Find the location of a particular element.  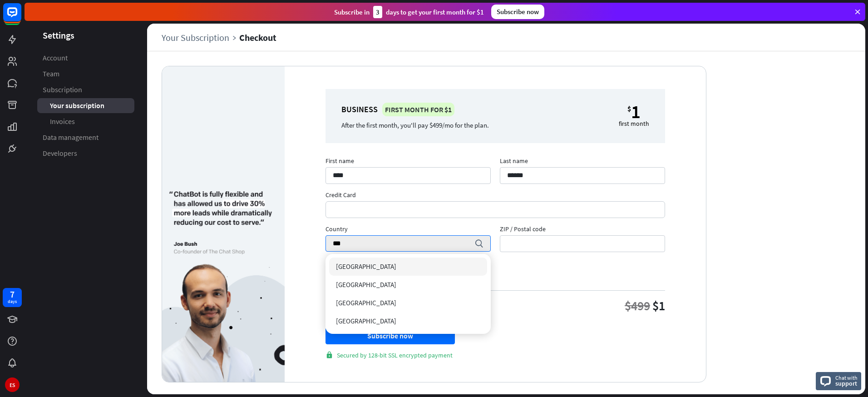

div: Business is located at coordinates (415, 109).